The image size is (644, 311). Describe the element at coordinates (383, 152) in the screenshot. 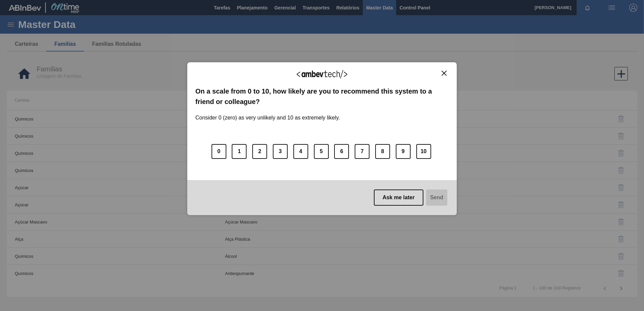

I see `button: 8` at that location.